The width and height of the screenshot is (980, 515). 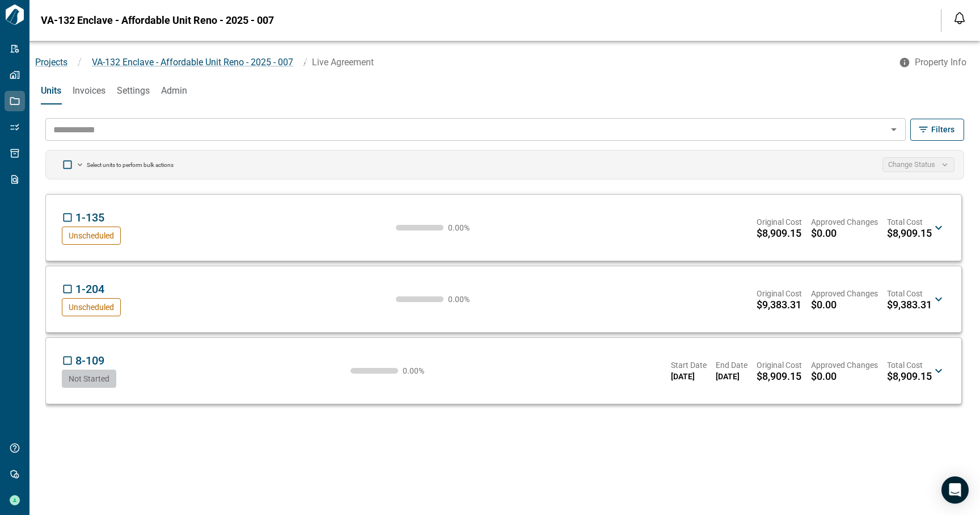 What do you see at coordinates (503, 227) in the screenshot?
I see `div: 1-135Unscheduled0.00%Original Cost$8,909.15Approved Changes$0.00Total Cost$8,909.15` at bounding box center [503, 227].